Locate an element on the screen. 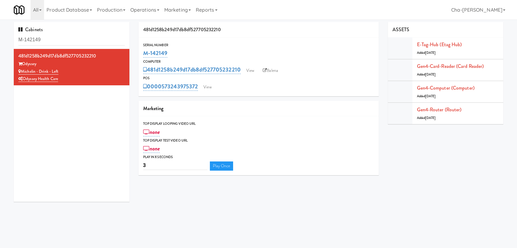 This screenshot has height=248, width=517. a: Gen4-router (Router) is located at coordinates (439, 109).